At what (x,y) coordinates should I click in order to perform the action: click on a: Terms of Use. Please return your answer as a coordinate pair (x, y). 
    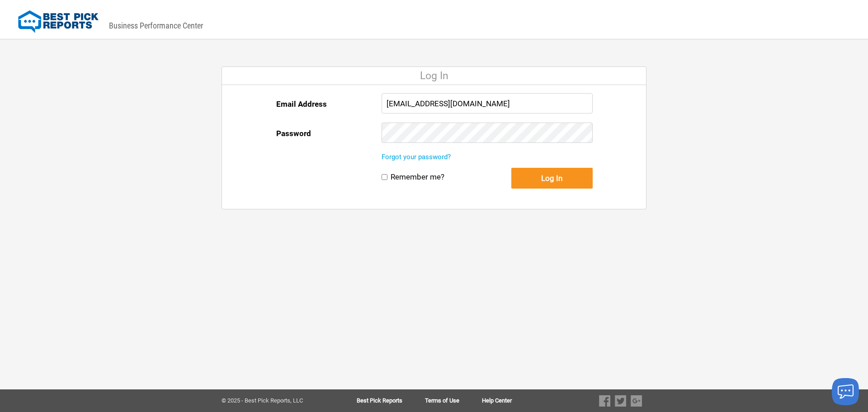
    Looking at the image, I should click on (454, 401).